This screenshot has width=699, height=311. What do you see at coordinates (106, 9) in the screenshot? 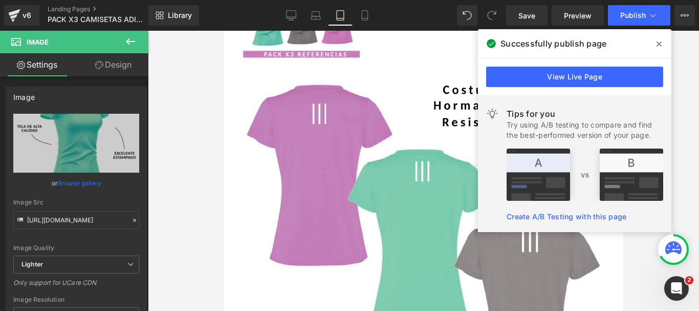
I see `a: Landing Pages` at bounding box center [106, 9].